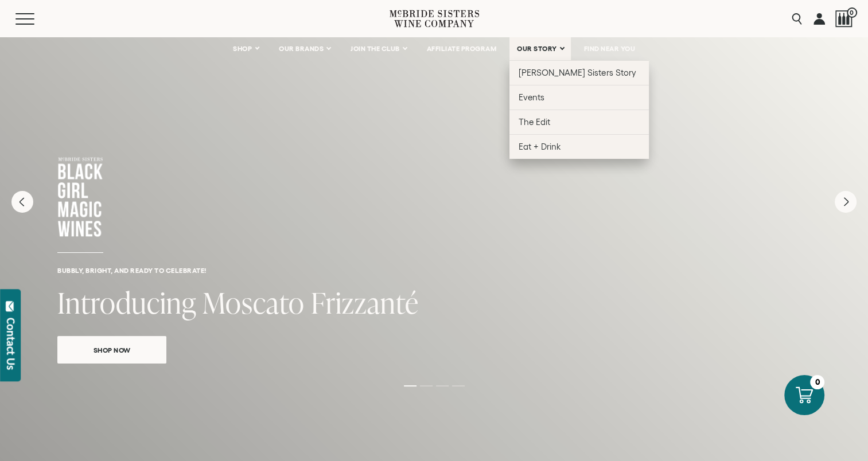 This screenshot has width=868, height=461. Describe the element at coordinates (609, 49) in the screenshot. I see `span: FIND NEAR YOU` at that location.